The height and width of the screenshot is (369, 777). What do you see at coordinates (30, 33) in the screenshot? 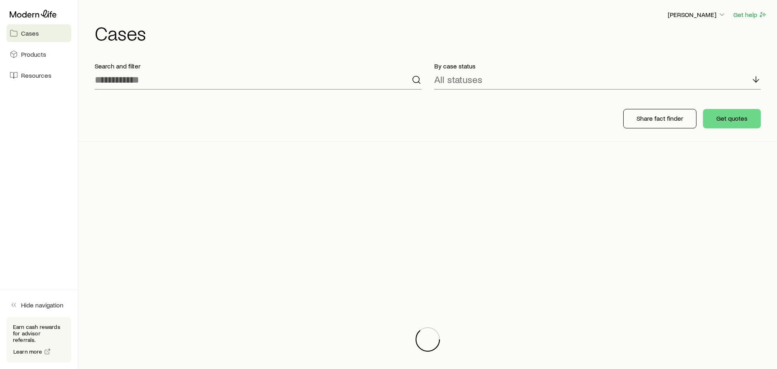
I see `span: Cases` at bounding box center [30, 33].